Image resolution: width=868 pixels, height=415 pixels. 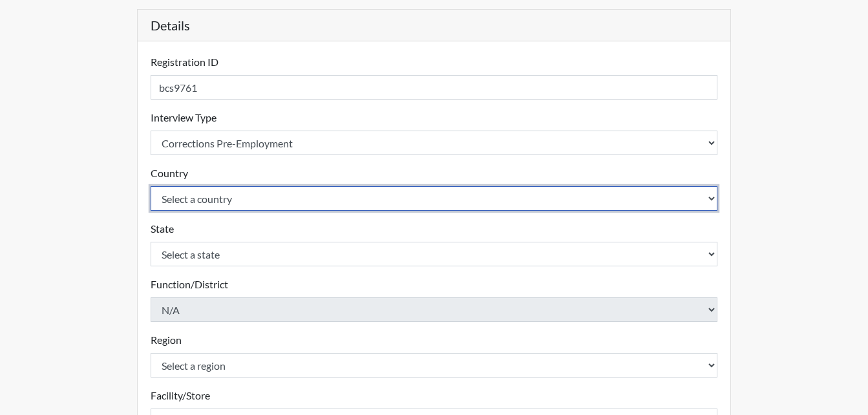 I want to click on input: Insert a Registration ID, which needs to be a unique alphanumeric value for each interviewee, so click(x=434, y=88).